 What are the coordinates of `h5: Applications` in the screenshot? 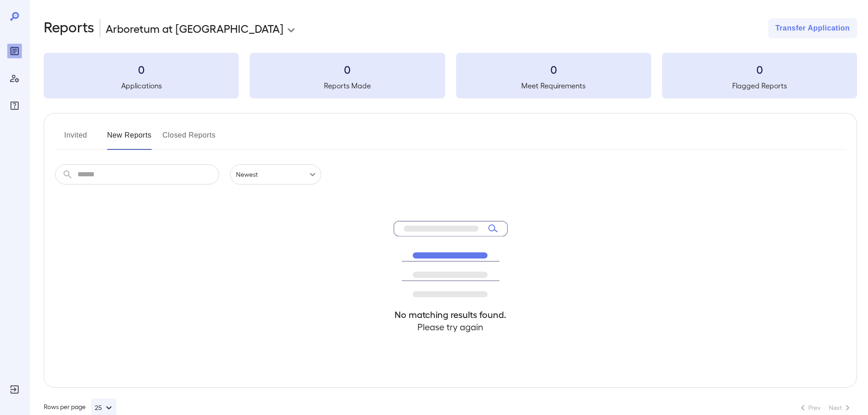 It's located at (141, 85).